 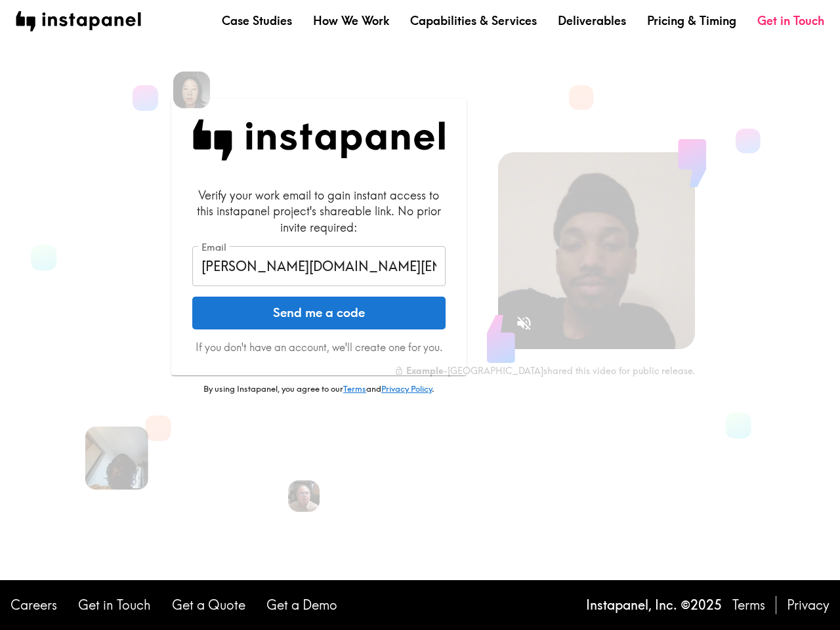 What do you see at coordinates (319, 140) in the screenshot?
I see `img: Instapanel` at bounding box center [319, 140].